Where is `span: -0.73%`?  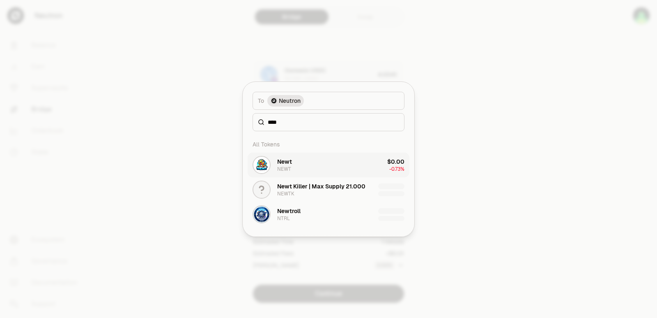
span: -0.73% is located at coordinates (397, 169).